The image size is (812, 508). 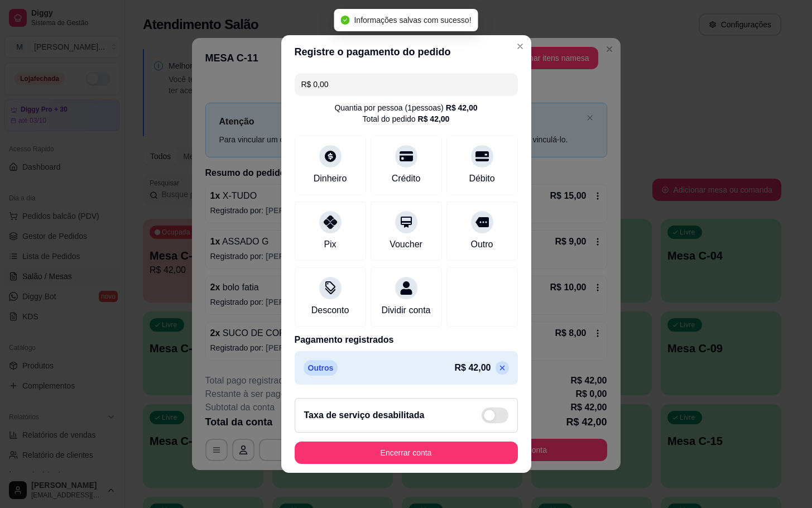 I want to click on div: Crédito, so click(x=406, y=178).